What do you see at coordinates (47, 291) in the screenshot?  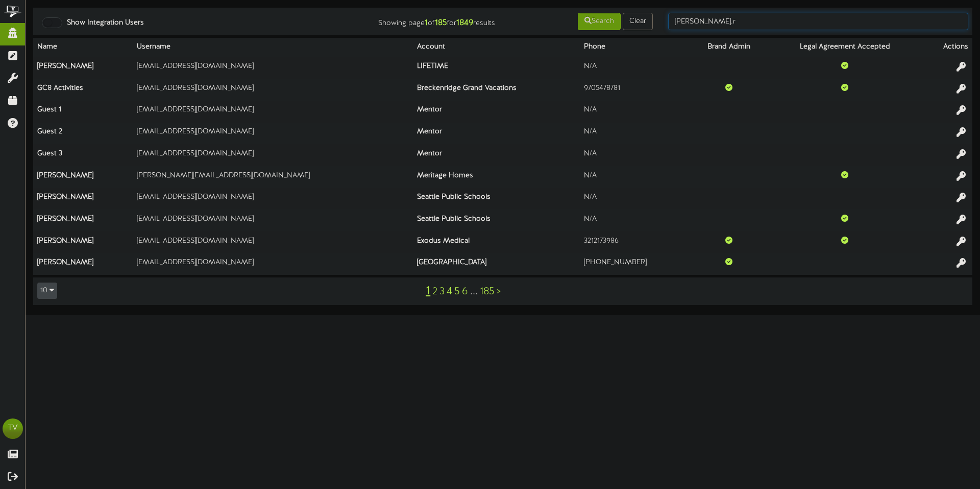 I see `button: 10` at bounding box center [47, 291].